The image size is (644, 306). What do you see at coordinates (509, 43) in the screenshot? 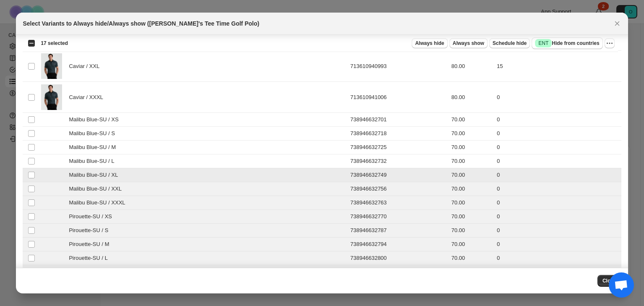
I see `span: Schedule hide` at bounding box center [509, 43].